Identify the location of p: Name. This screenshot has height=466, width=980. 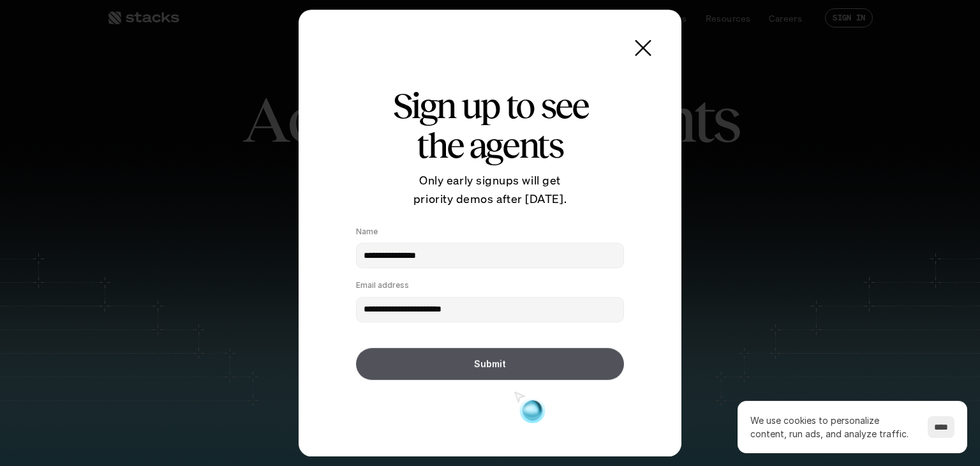
(367, 232).